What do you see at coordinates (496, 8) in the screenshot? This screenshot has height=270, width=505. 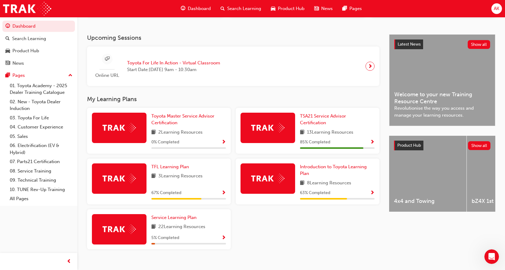 I see `span: AK` at bounding box center [496, 8].